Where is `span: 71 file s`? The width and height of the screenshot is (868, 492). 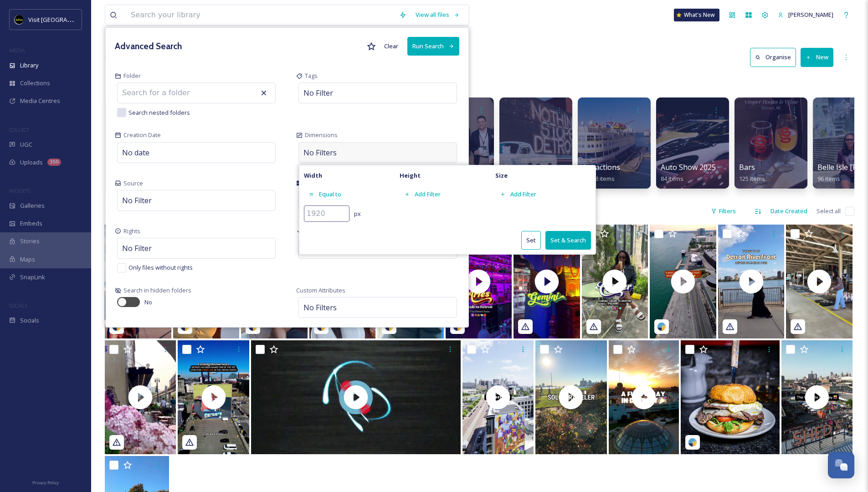
span: 71 file s is located at coordinates (114, 211).